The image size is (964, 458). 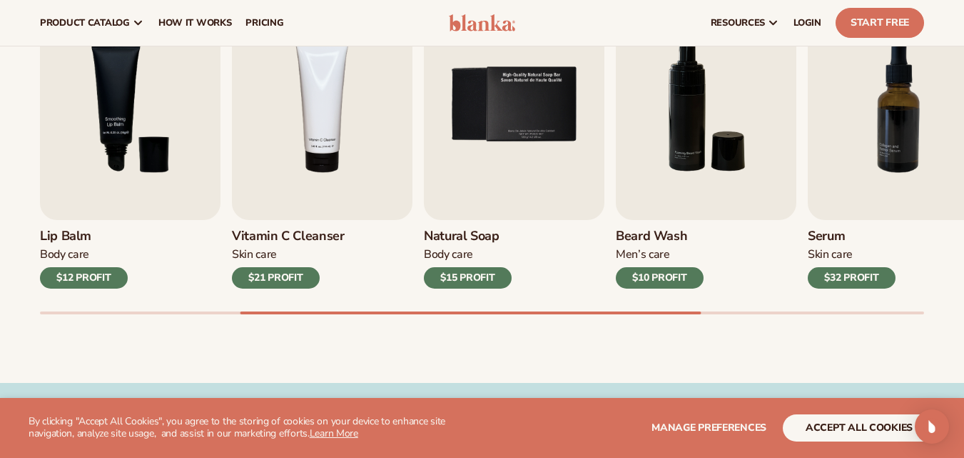 I want to click on div: On-Demand Fulfillment and Inventory Tracking, so click(x=473, y=403).